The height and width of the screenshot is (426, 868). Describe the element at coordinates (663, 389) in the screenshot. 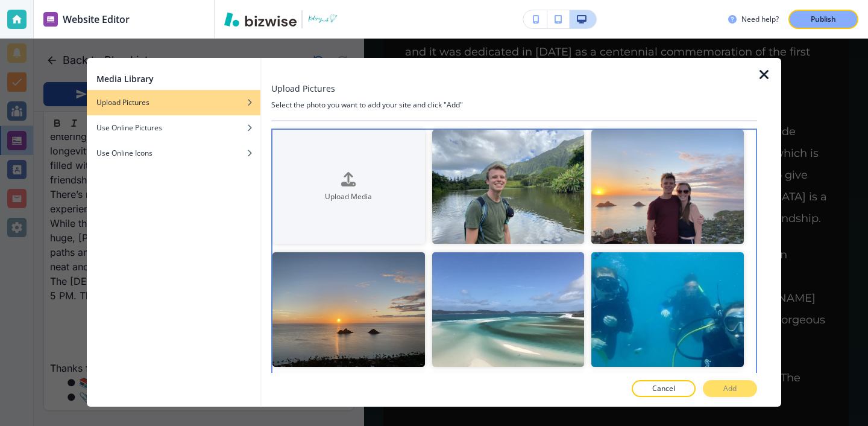

I see `p: Cancel` at that location.